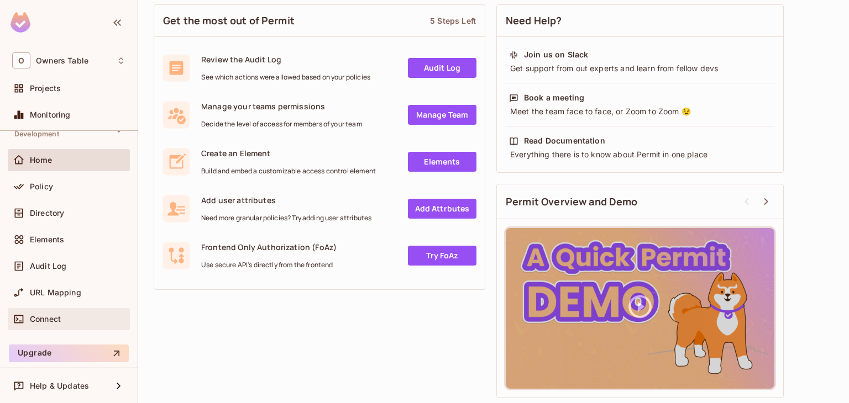  What do you see at coordinates (41, 187) in the screenshot?
I see `span: Policy` at bounding box center [41, 187].